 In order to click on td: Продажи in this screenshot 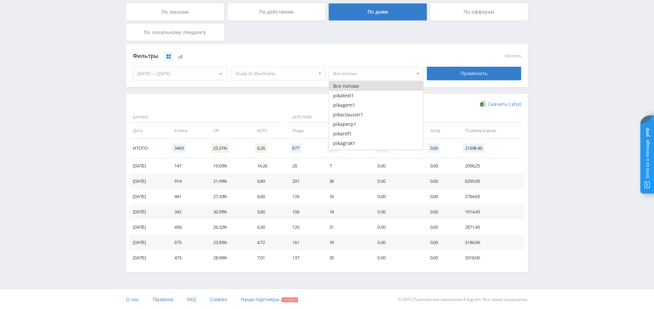, I will do `click(346, 130)`.